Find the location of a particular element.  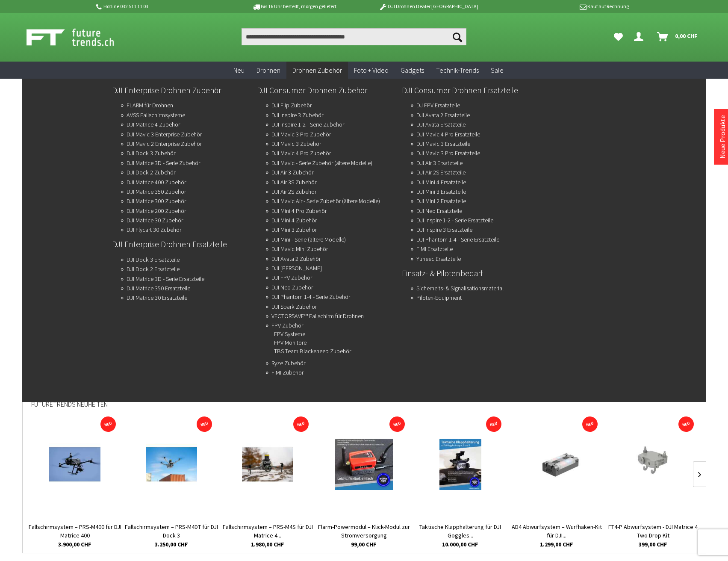

a: Dein Konto is located at coordinates (641, 37).